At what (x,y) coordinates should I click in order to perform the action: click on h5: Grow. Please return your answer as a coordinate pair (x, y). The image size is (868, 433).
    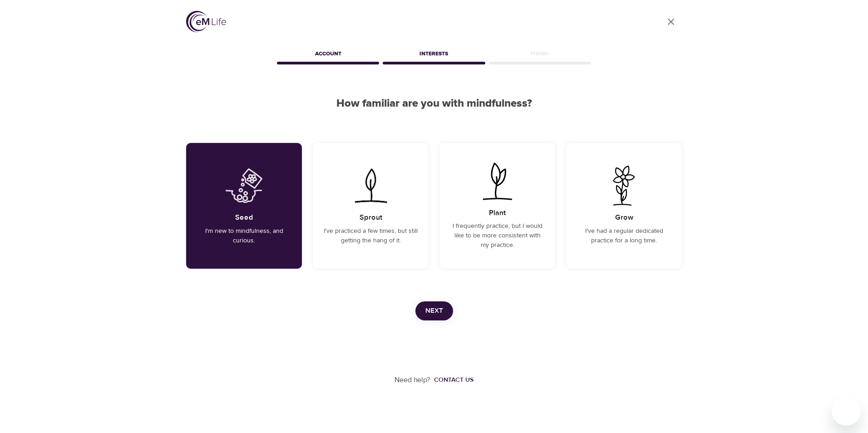
    Looking at the image, I should click on (624, 217).